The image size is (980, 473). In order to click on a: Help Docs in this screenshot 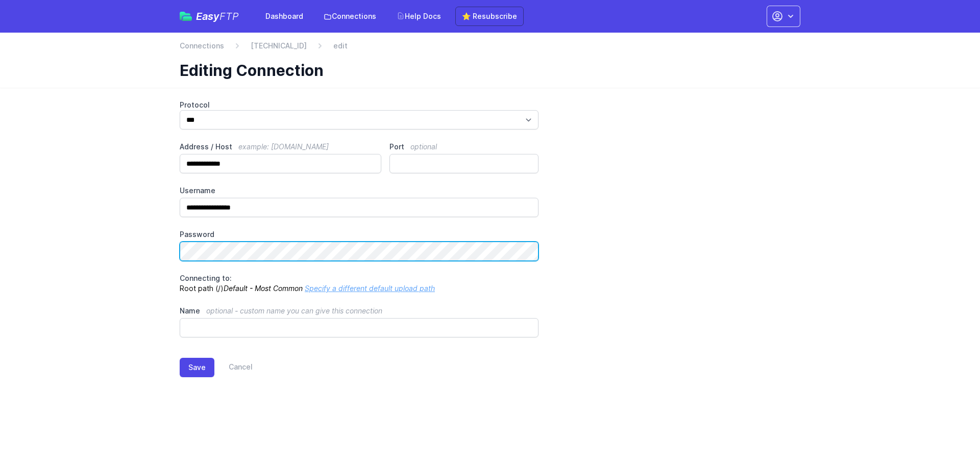, I will do `click(419, 16)`.